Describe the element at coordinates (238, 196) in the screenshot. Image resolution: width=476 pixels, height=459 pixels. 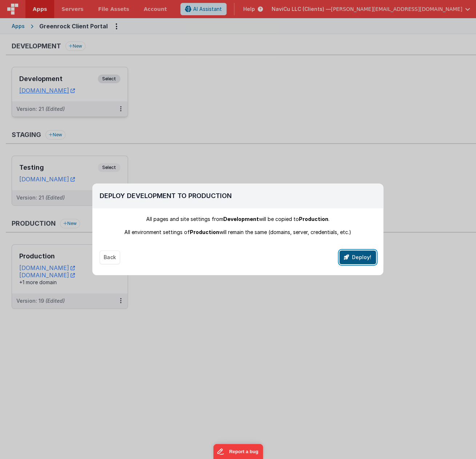
I see `h2: Deploy Development To Production` at that location.